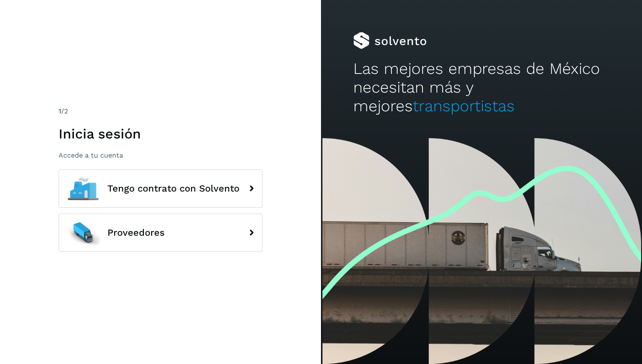 Image resolution: width=642 pixels, height=364 pixels. Describe the element at coordinates (161, 134) in the screenshot. I see `h1: Inicia sesión` at that location.